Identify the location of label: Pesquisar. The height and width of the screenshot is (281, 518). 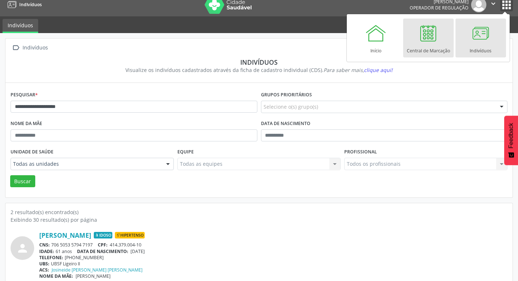
(24, 95).